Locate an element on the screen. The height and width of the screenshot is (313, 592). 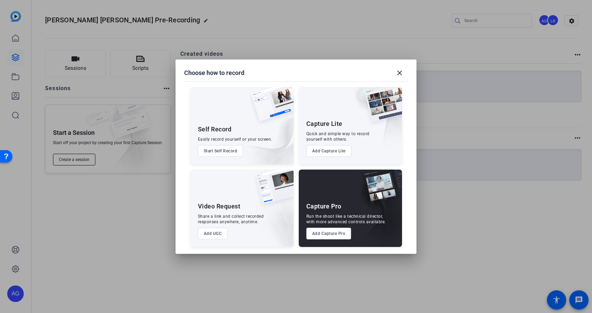
button: Add UGC is located at coordinates (213, 234).